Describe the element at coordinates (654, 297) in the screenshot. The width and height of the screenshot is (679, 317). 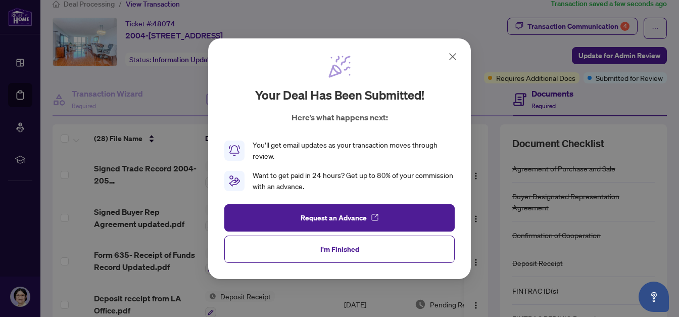
I see `button: Open asap` at that location.